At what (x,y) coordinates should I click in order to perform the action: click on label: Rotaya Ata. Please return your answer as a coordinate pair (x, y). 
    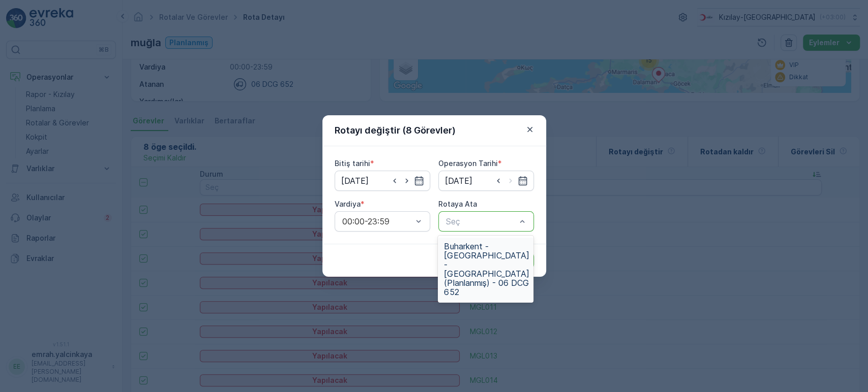
    Looking at the image, I should click on (458, 203).